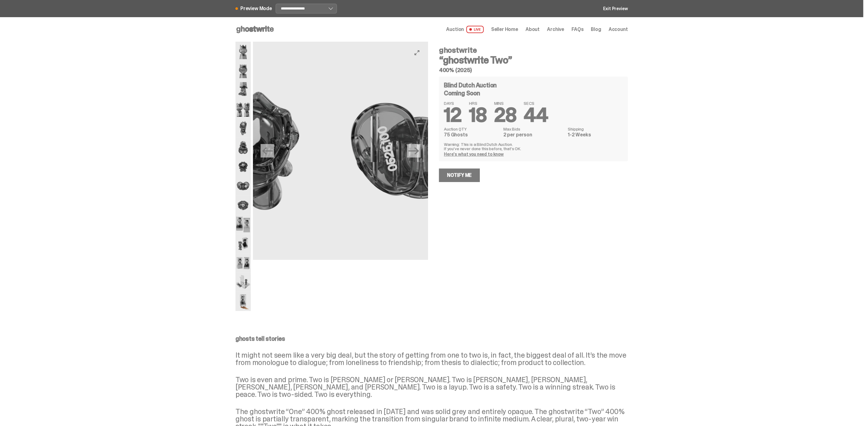 The image size is (868, 426). What do you see at coordinates (506, 104) in the screenshot?
I see `span: MINS` at bounding box center [506, 104].